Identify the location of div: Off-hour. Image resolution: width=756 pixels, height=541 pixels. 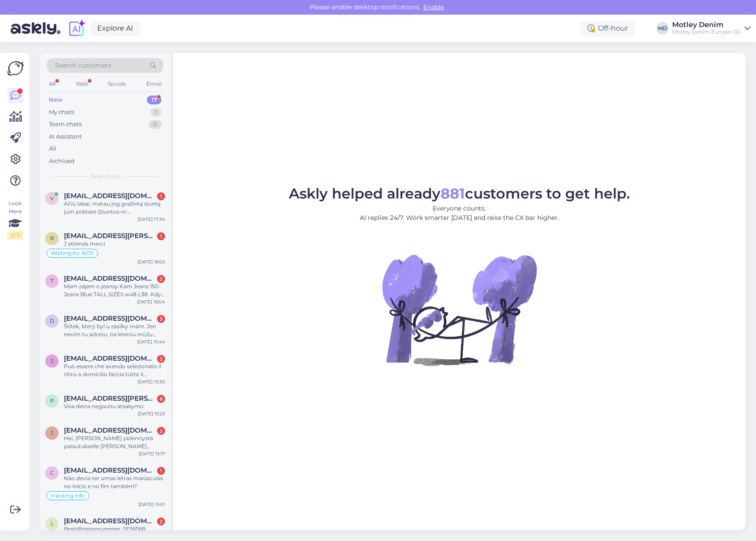
(607, 28).